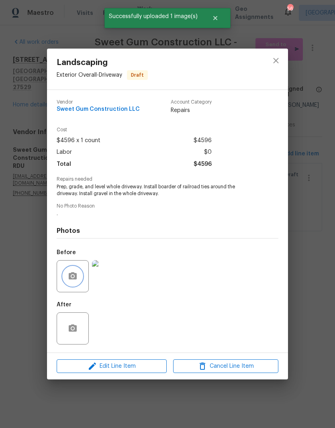  Describe the element at coordinates (64, 305) in the screenshot. I see `h5: After` at that location.